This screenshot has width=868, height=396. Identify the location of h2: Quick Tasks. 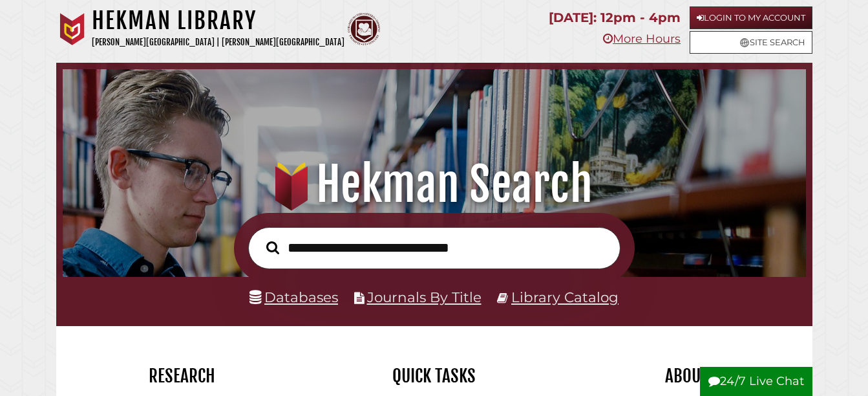
(434, 376).